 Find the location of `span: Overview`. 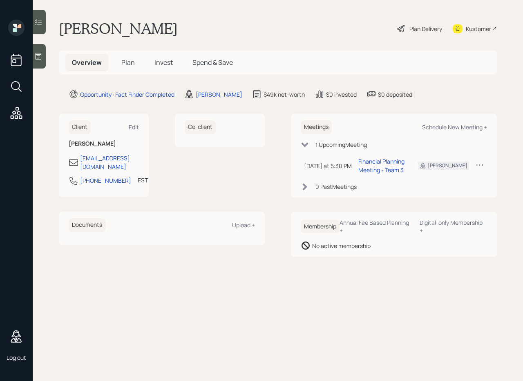

span: Overview is located at coordinates (87, 62).